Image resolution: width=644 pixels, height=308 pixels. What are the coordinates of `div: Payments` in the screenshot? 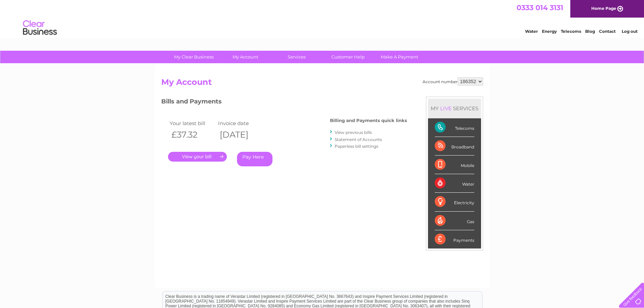 It's located at (455, 239).